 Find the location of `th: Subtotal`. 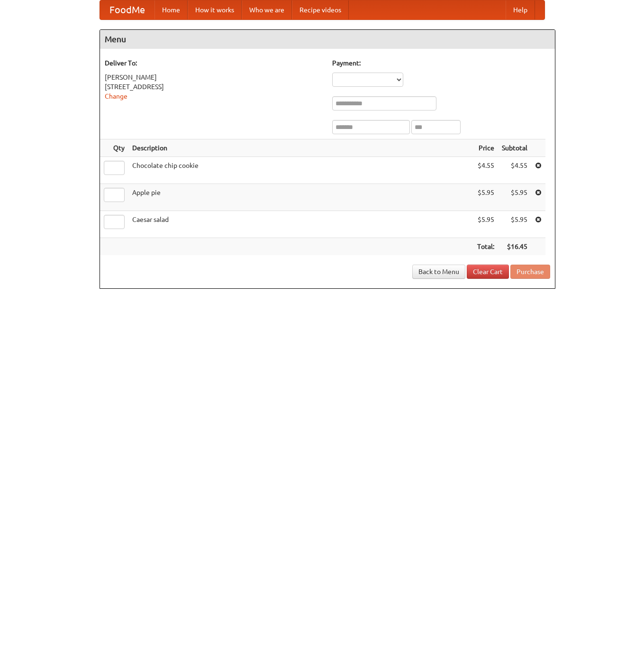

th: Subtotal is located at coordinates (515, 148).